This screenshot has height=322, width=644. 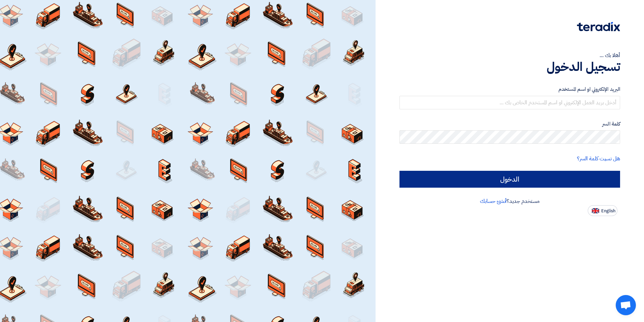 What do you see at coordinates (608, 211) in the screenshot?
I see `span: English` at bounding box center [608, 211].